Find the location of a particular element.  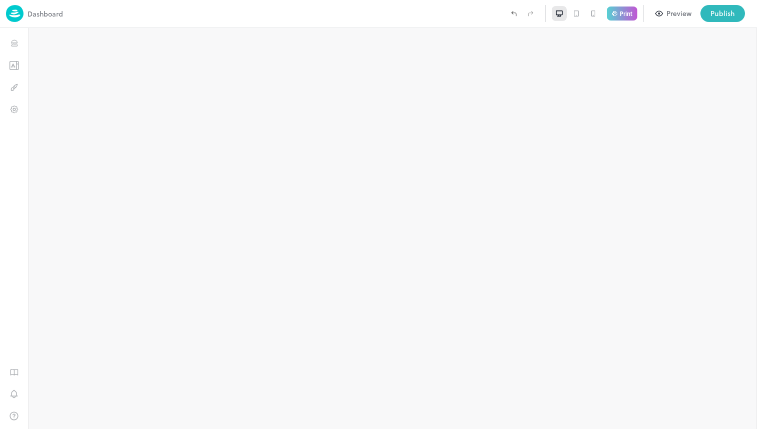

p: Dashboard is located at coordinates (45, 14).